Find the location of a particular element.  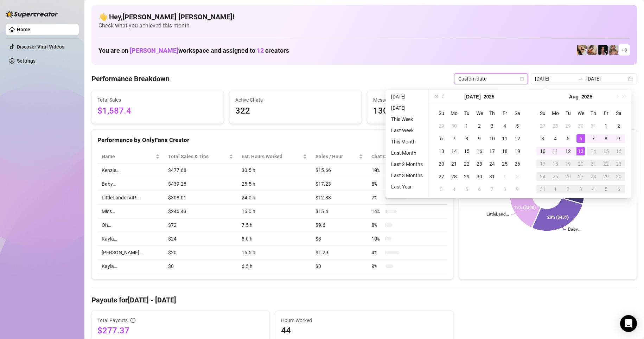

td: 2025-07-30 is located at coordinates (480, 176).